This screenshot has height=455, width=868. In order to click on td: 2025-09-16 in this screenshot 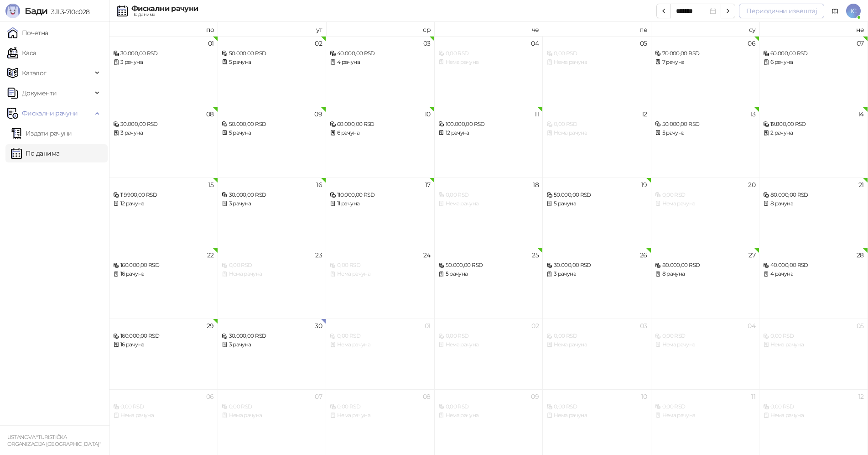, I will do `click(272, 213)`.